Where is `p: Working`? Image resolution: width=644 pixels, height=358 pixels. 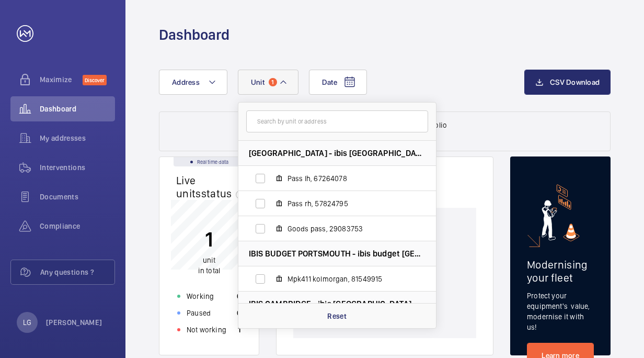
p: Working is located at coordinates (200, 296).